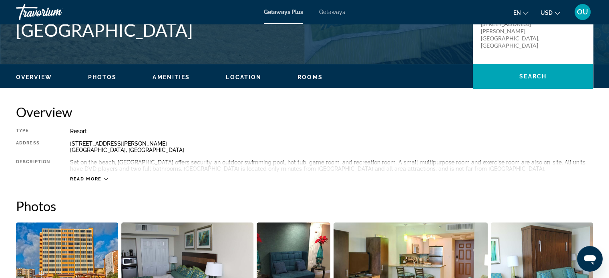 The width and height of the screenshot is (609, 278). What do you see at coordinates (332, 131) in the screenshot?
I see `div: Resort` at bounding box center [332, 131].